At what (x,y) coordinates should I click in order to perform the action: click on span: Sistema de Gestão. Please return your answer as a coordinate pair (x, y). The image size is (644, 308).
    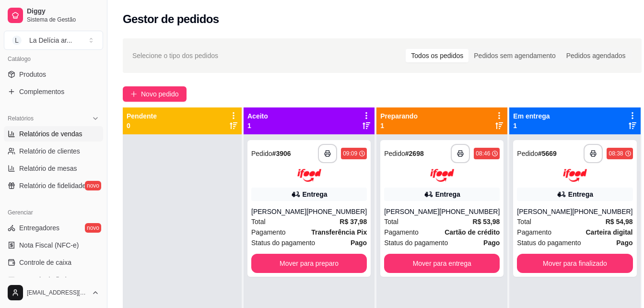
    Looking at the image, I should click on (63, 20).